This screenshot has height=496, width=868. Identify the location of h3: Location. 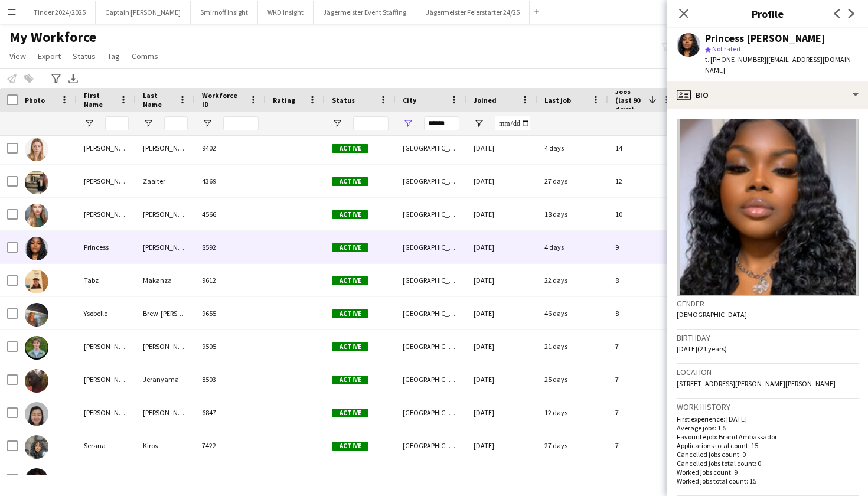
(768, 371).